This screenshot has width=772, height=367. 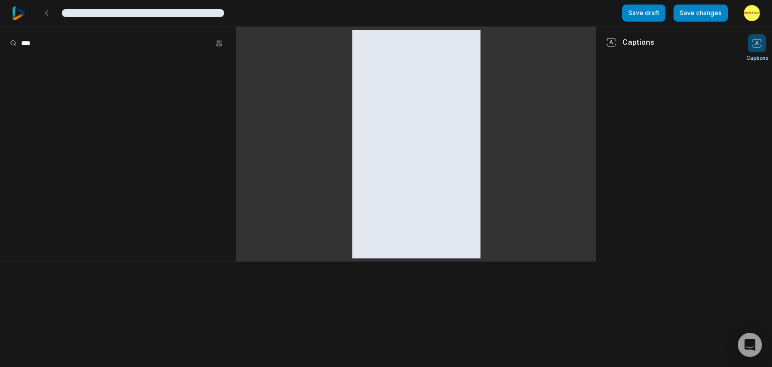 I want to click on span: Captions, so click(x=757, y=58).